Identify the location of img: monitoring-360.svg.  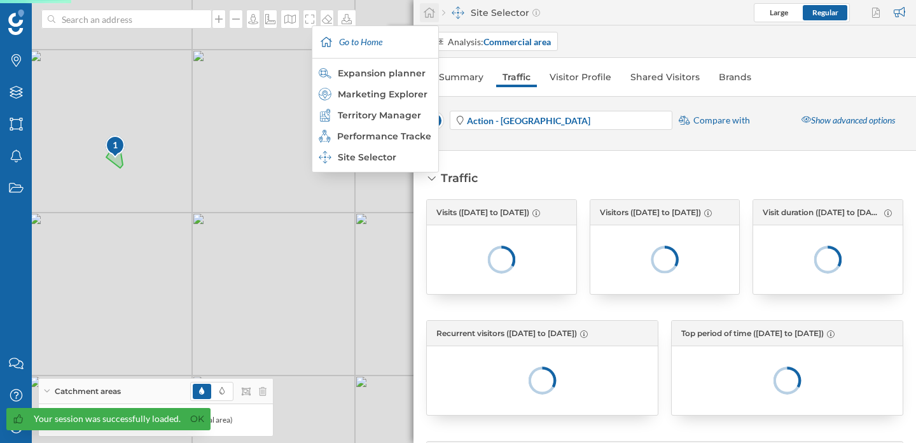
(325, 136).